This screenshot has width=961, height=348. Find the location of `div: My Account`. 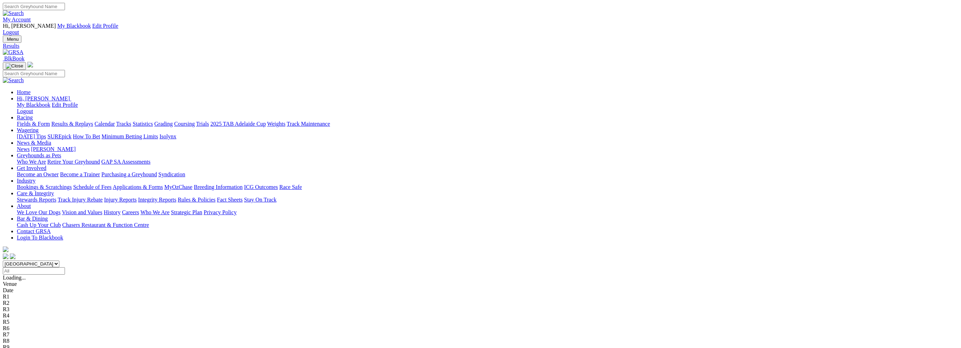

div: My Account is located at coordinates (480, 29).